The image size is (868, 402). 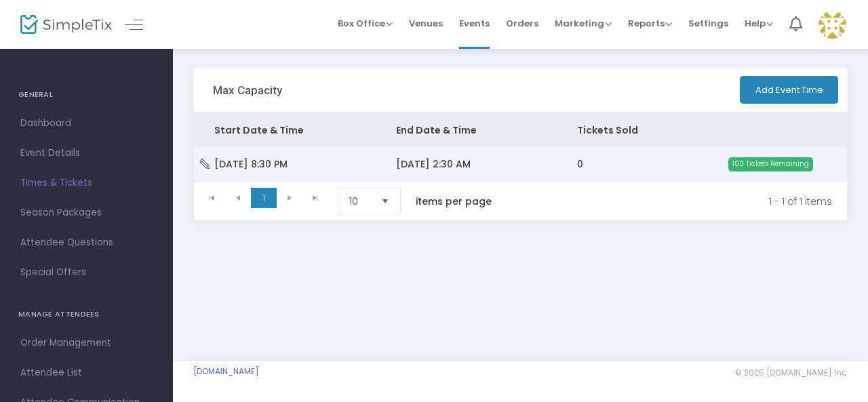 I want to click on span: Help, so click(x=759, y=23).